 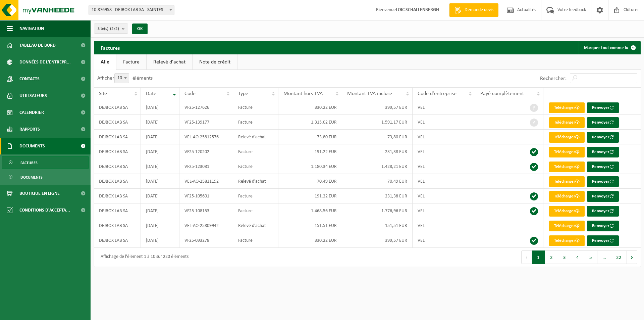 I want to click on td: VF25-108153, so click(x=206, y=211).